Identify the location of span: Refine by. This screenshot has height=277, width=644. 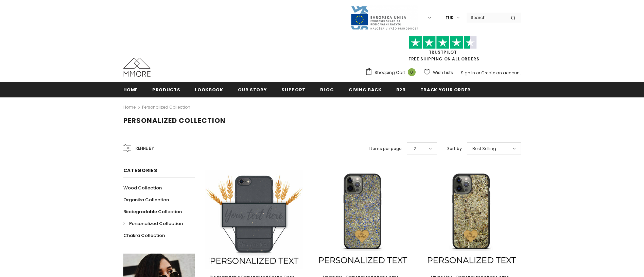
(145, 149).